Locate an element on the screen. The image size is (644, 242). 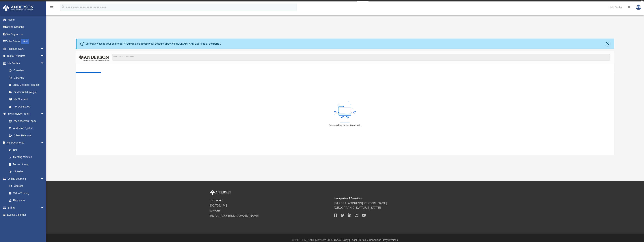
a: My Documentsarrow_drop_down is located at coordinates (25, 143).